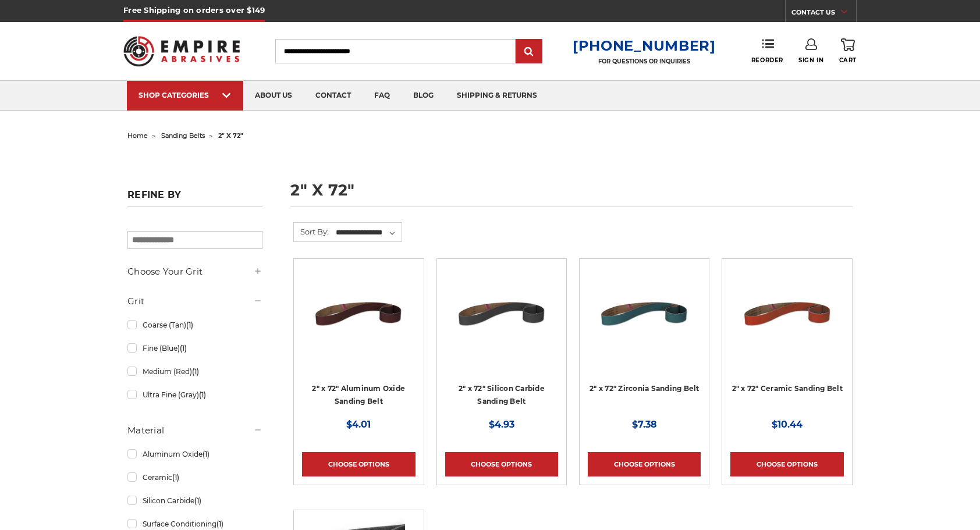 The image size is (980, 530). Describe the element at coordinates (138, 135) in the screenshot. I see `span: home` at that location.